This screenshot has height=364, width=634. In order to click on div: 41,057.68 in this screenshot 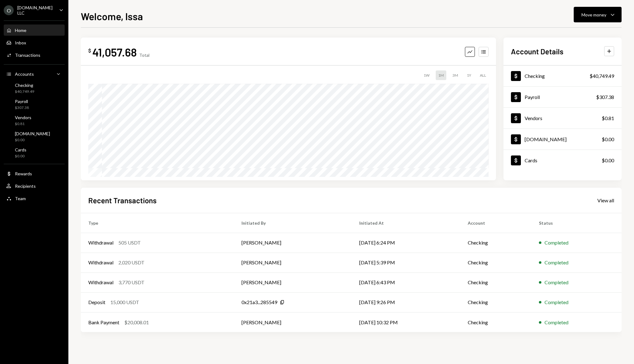, I will do `click(114, 52)`.